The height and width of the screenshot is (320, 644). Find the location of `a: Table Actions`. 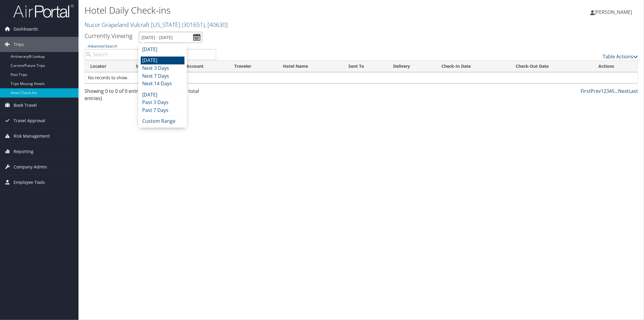

a: Table Actions is located at coordinates (620, 57).